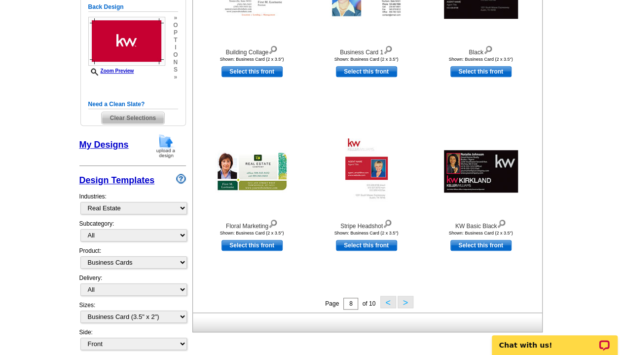  What do you see at coordinates (181, 179) in the screenshot?
I see `img: design-wizard-help-icon.png` at bounding box center [181, 179].